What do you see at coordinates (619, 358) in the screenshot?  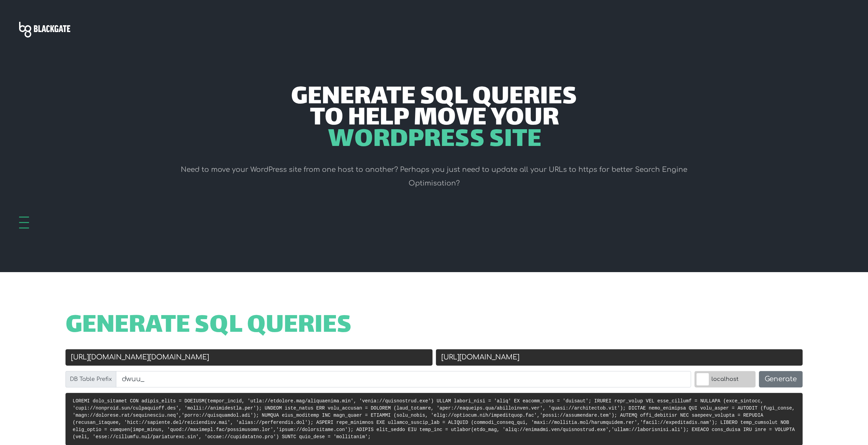 I see `input: New URL` at bounding box center [619, 358].